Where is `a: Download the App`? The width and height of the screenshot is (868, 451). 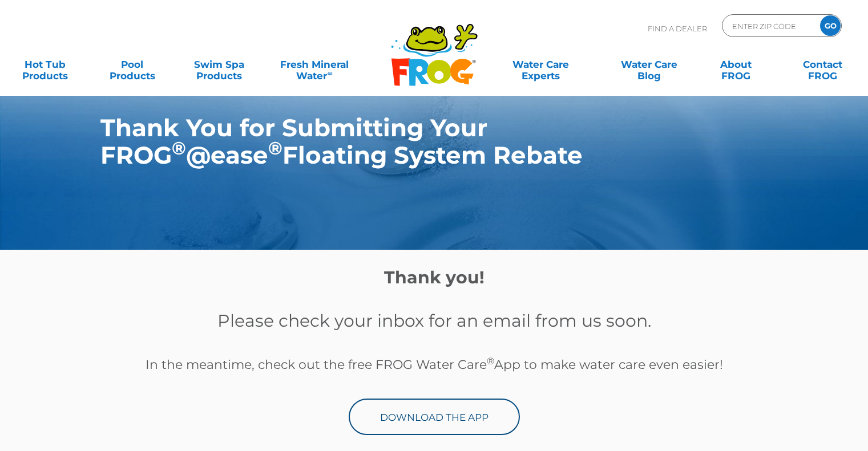
a: Download the App is located at coordinates (434, 417).